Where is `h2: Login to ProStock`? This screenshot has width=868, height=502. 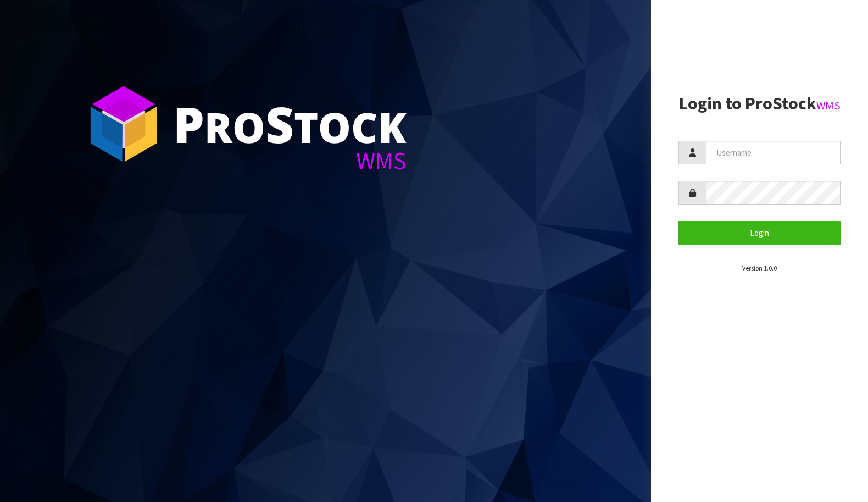 h2: Login to ProStock is located at coordinates (759, 103).